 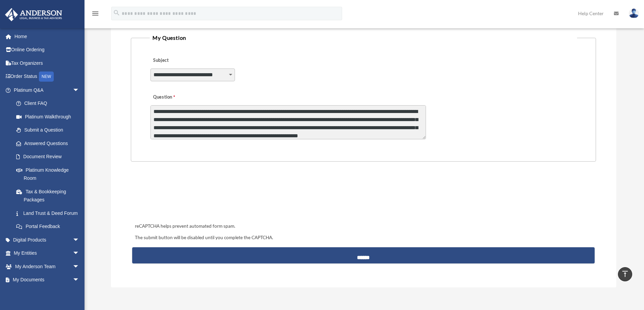 What do you see at coordinates (48, 130) in the screenshot?
I see `a: Submit a Question` at bounding box center [48, 130].